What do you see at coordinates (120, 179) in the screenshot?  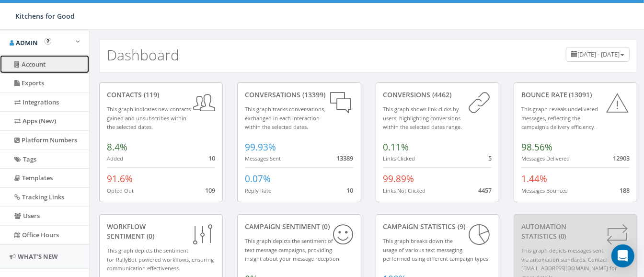 I see `span: 91.6%` at bounding box center [120, 179].